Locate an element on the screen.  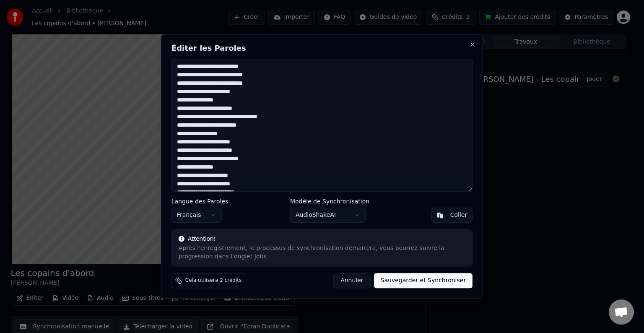
label: Langue des Paroles is located at coordinates (200, 201).